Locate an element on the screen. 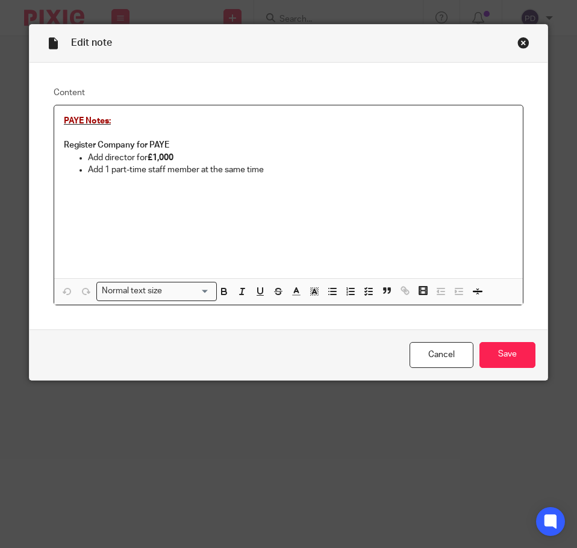 This screenshot has height=548, width=577. strong: £1,000 is located at coordinates (160, 158).